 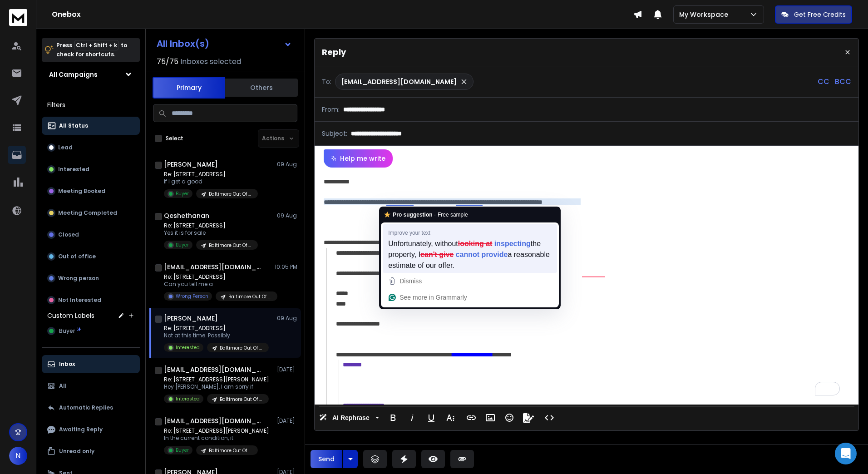 What do you see at coordinates (79, 300) in the screenshot?
I see `p: Not Interested` at bounding box center [79, 300].